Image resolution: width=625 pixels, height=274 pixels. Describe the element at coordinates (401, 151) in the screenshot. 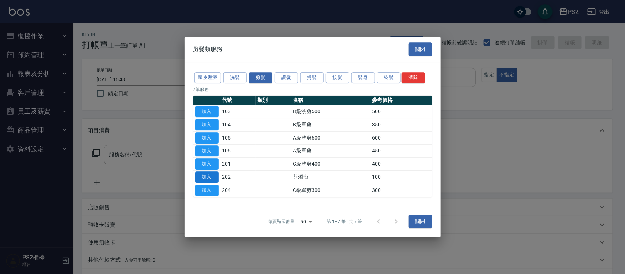

I see `td: 450` at that location.